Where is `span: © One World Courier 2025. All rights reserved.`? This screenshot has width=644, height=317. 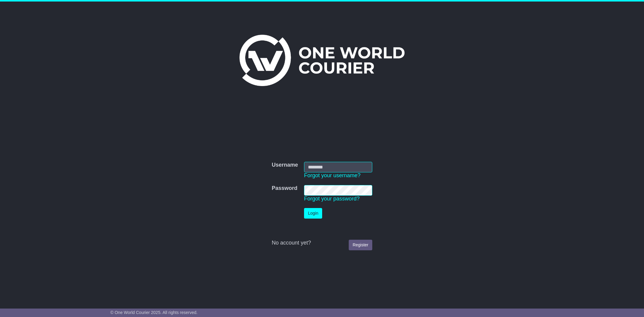
span: © One World Courier 2025. All rights reserved. is located at coordinates (154, 312).